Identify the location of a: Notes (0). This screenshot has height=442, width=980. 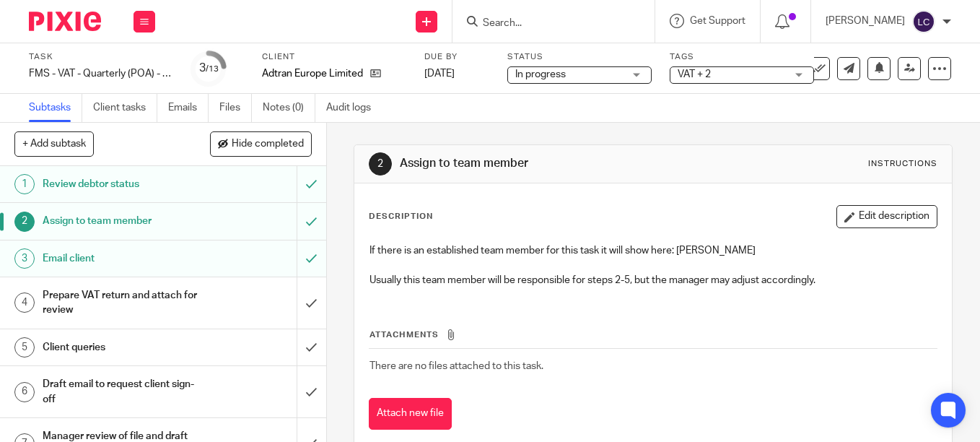
(289, 107).